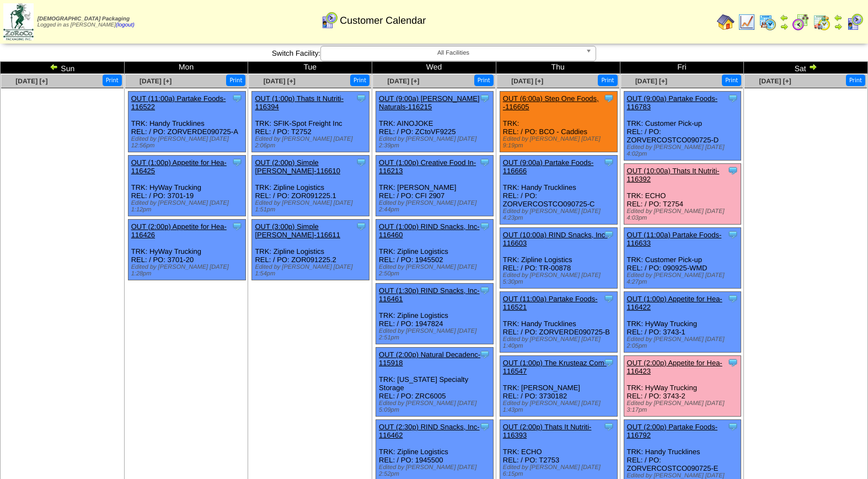 The image size is (868, 479). Describe the element at coordinates (747, 22) in the screenshot. I see `img: line_graph.gif` at that location.